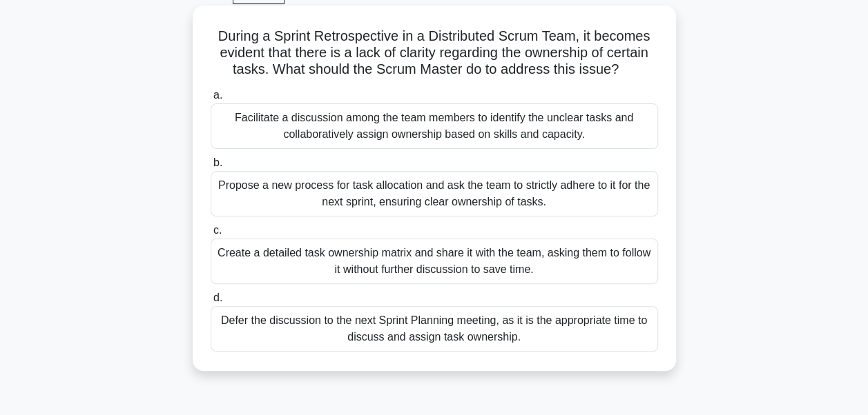  I want to click on span: d., so click(218, 297).